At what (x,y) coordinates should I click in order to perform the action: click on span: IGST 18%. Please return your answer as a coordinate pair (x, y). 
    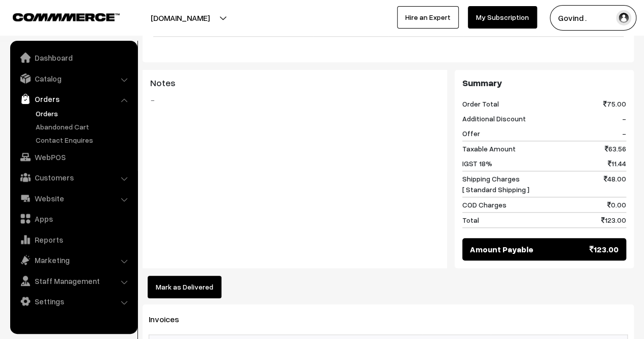
    Looking at the image, I should click on (477, 163).